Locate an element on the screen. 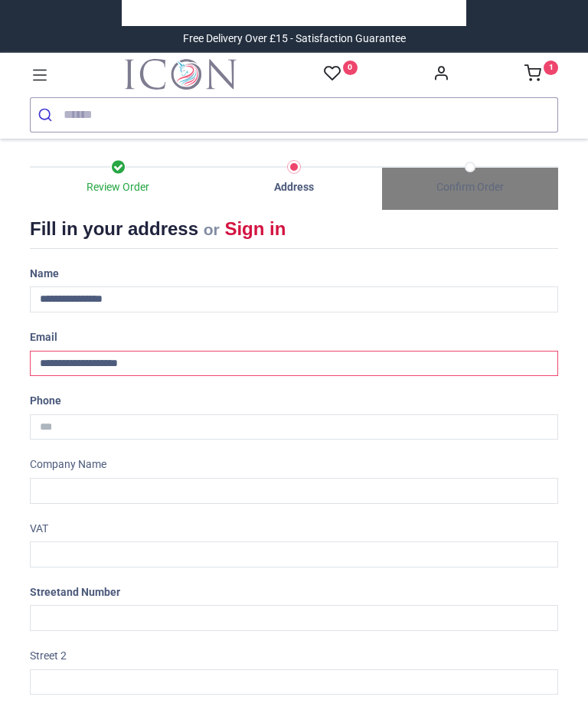 The image size is (588, 713). label: Company Name is located at coordinates (68, 465).